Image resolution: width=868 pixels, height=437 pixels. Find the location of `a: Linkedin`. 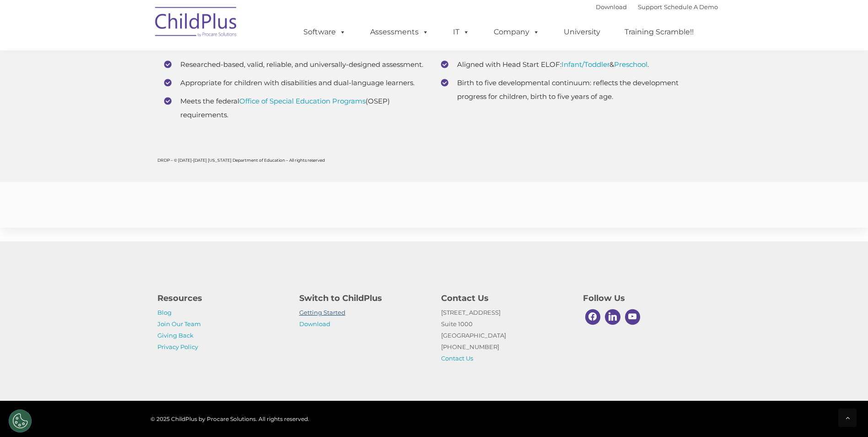

a: Linkedin is located at coordinates (612, 317).